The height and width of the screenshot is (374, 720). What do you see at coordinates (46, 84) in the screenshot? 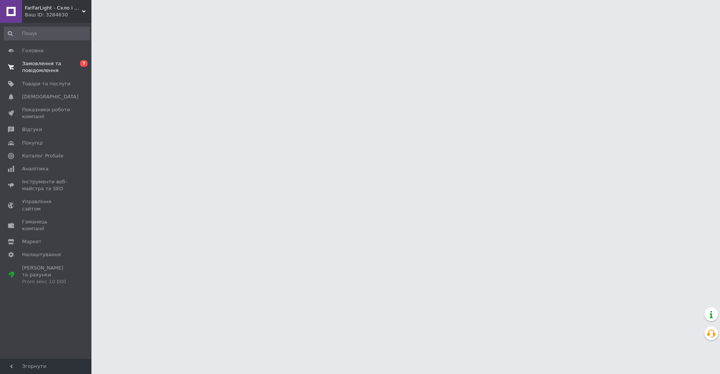
I see `span: Товари та послуги` at bounding box center [46, 84].